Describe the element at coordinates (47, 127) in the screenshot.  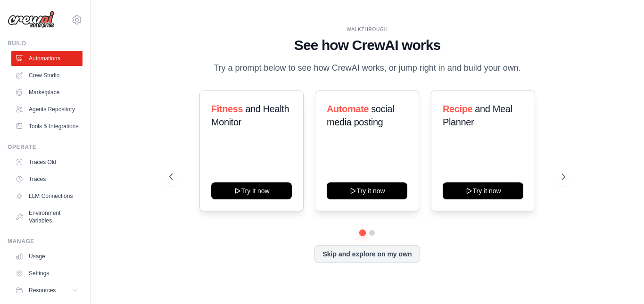
I see `a: Tools & Integrations` at that location.